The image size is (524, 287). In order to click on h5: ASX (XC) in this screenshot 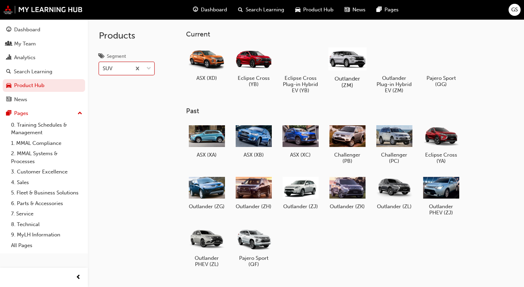, I will do `click(300, 155)`.